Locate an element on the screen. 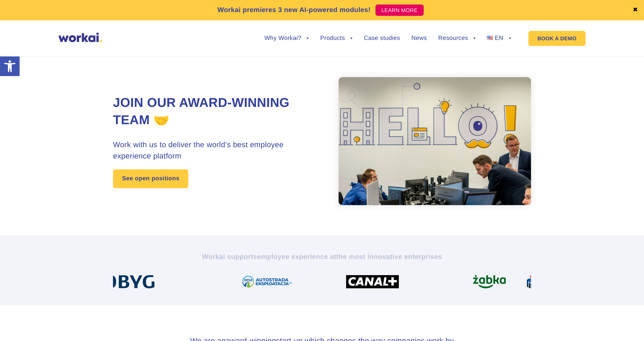 The width and height of the screenshot is (644, 341). p: Workai premieres 3 new AI-powered modules! is located at coordinates (293, 10).